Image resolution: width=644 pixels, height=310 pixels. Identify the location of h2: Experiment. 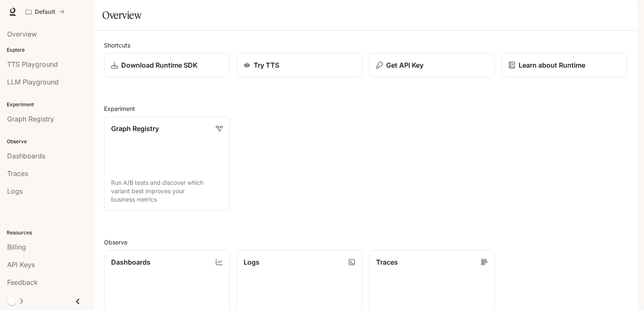
(366, 108).